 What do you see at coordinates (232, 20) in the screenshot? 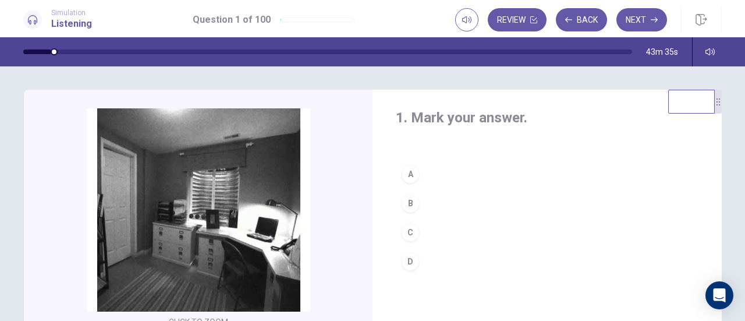
I see `h1: Question 1 of 100` at bounding box center [232, 20].